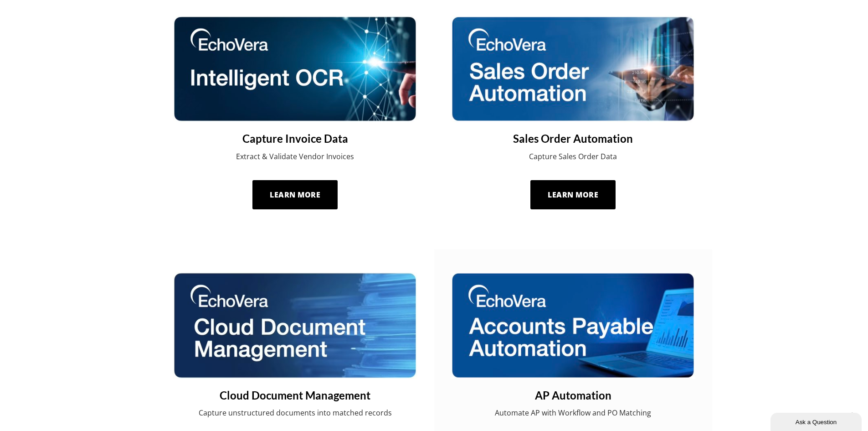 The height and width of the screenshot is (431, 868). Describe the element at coordinates (295, 139) in the screenshot. I see `h4: Capture Invoice Data` at that location.